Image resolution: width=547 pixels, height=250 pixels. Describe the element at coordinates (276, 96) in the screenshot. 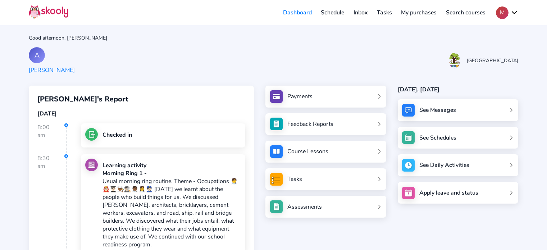

I see `img: payments.jpg` at that location.